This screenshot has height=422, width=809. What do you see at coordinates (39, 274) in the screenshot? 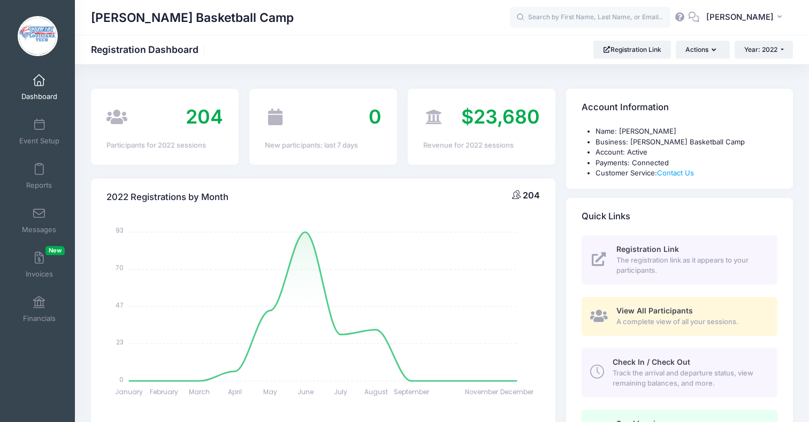
I see `span: Invoices` at bounding box center [39, 274].